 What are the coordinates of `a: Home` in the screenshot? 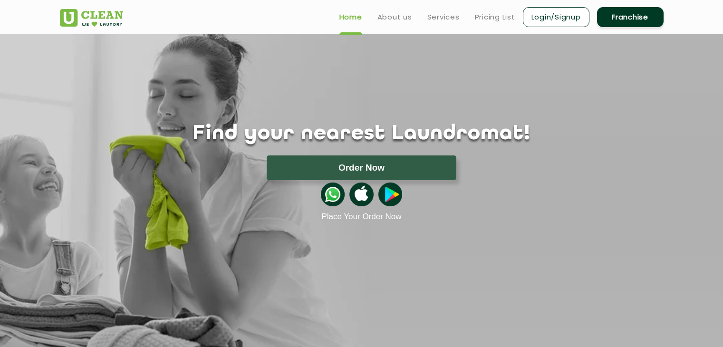 It's located at (351, 17).